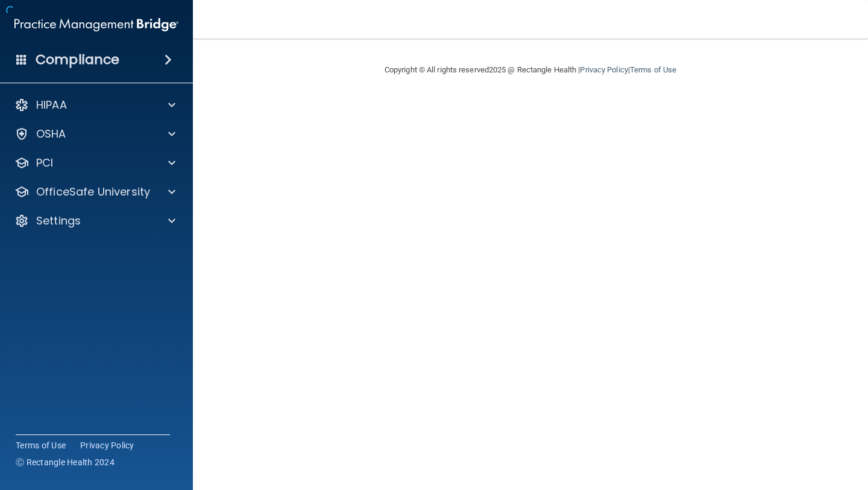 This screenshot has height=490, width=868. What do you see at coordinates (51, 134) in the screenshot?
I see `p: OSHA` at bounding box center [51, 134].